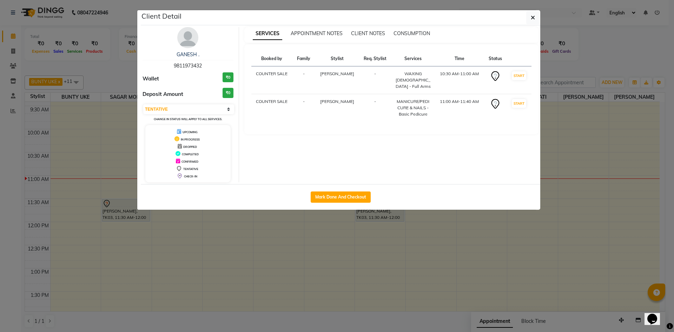 The width and height of the screenshot is (674, 332). What do you see at coordinates (190, 169) in the screenshot?
I see `span: TENTATIVE` at bounding box center [190, 169].